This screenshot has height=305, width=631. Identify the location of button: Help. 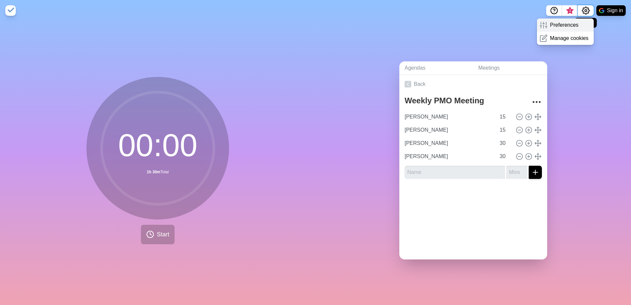
(554, 11).